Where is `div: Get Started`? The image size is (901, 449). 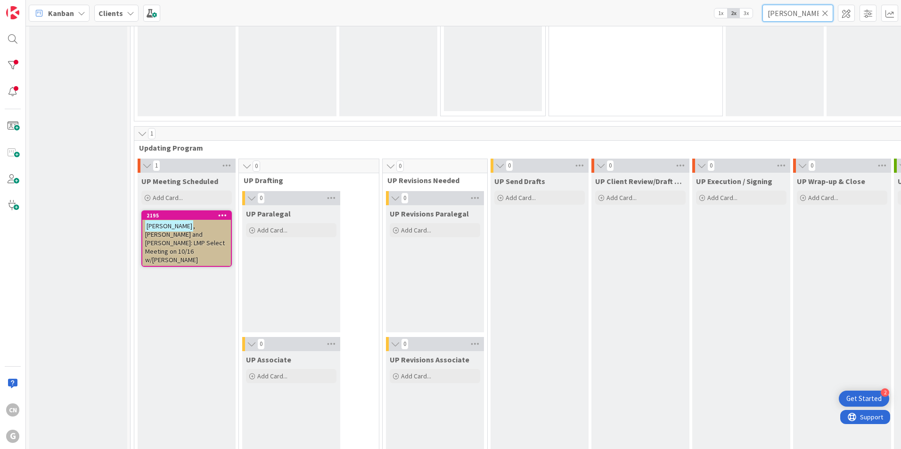 div: Get Started is located at coordinates (863, 399).